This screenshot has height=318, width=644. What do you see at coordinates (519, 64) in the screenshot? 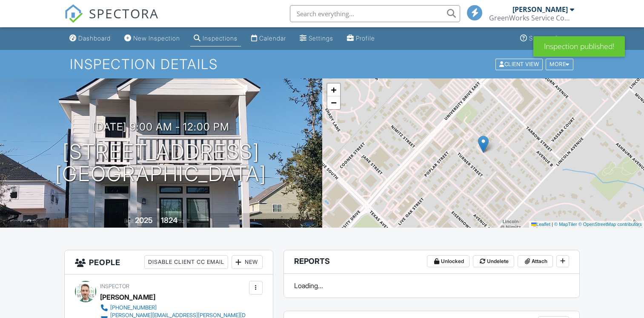
I see `div: Client View` at bounding box center [519, 64].